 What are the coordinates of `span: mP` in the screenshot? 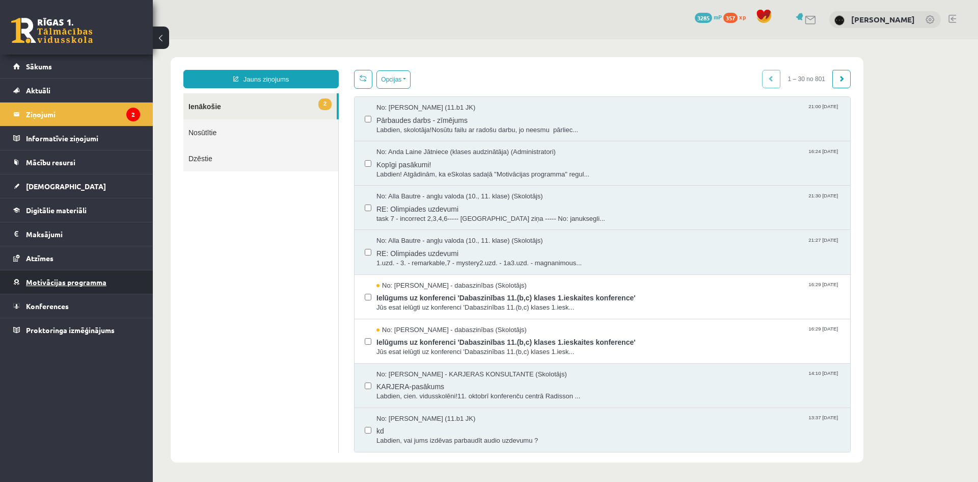 It's located at (718, 17).